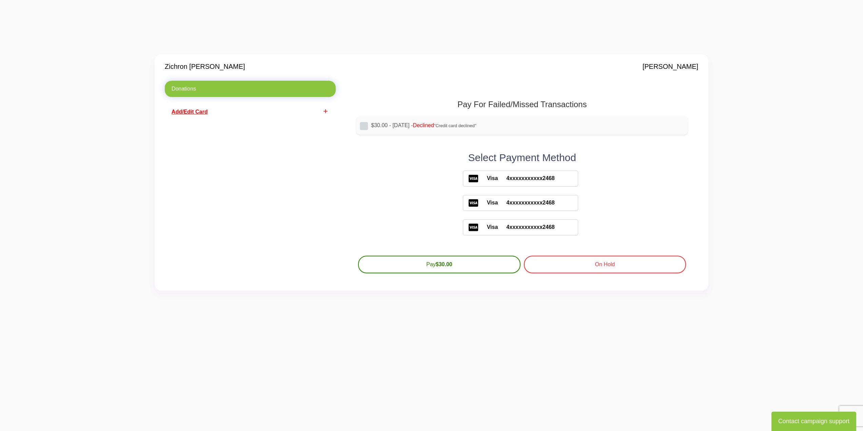 The height and width of the screenshot is (431, 863). I want to click on button: On Hold, so click(605, 264).